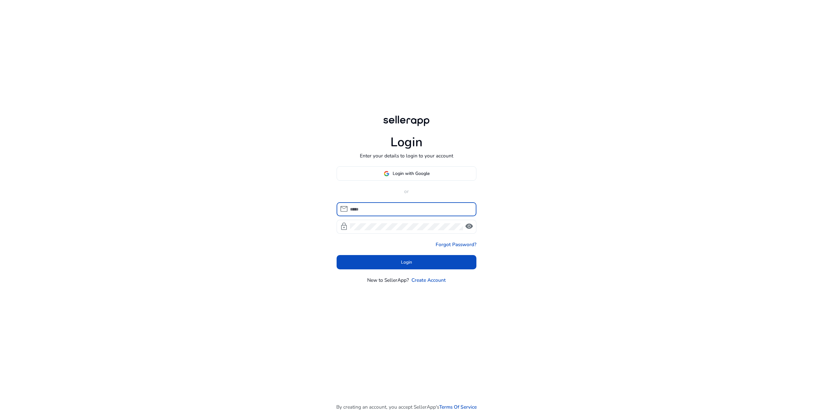 The image size is (813, 415). I want to click on button: Login with Google, so click(406, 173).